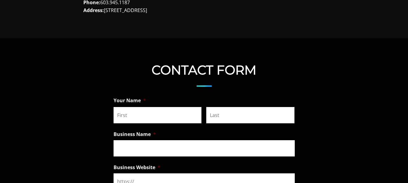 This screenshot has width=408, height=183. I want to click on label: Business Name, so click(135, 134).